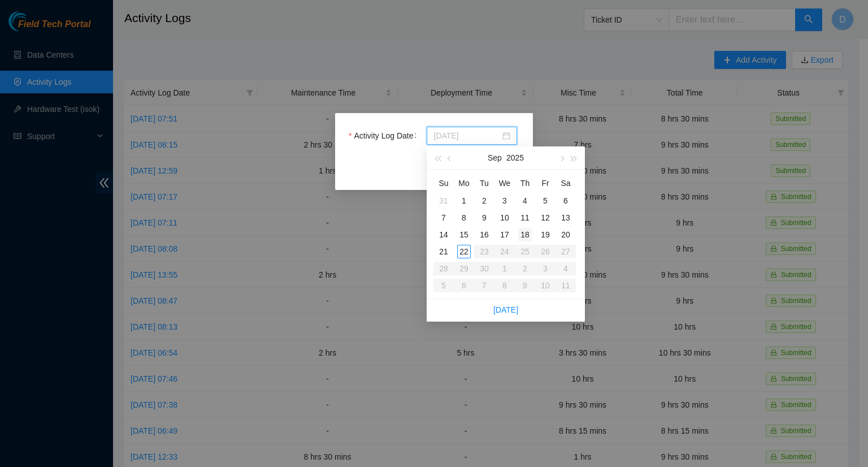  Describe the element at coordinates (464, 251) in the screenshot. I see `td: 2025-09-22` at that location.